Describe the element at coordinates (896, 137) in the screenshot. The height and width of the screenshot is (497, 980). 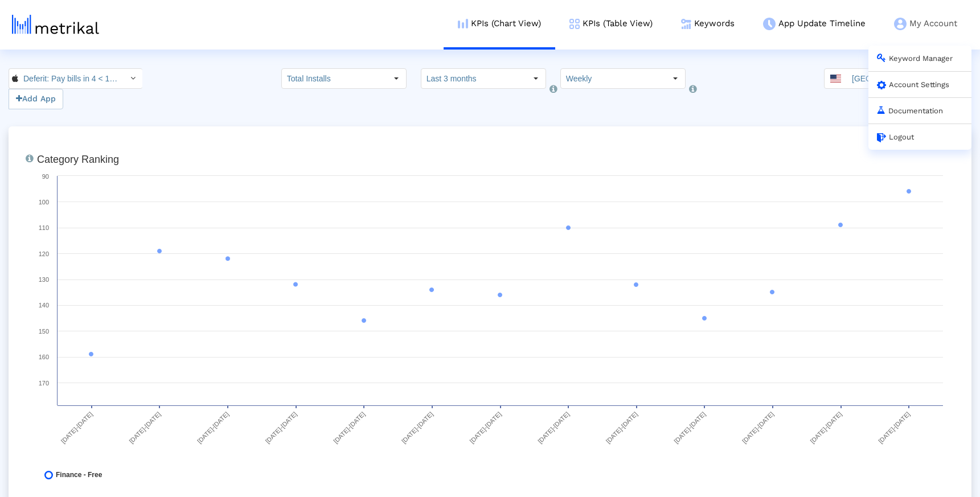
I see `a: Logout` at that location.